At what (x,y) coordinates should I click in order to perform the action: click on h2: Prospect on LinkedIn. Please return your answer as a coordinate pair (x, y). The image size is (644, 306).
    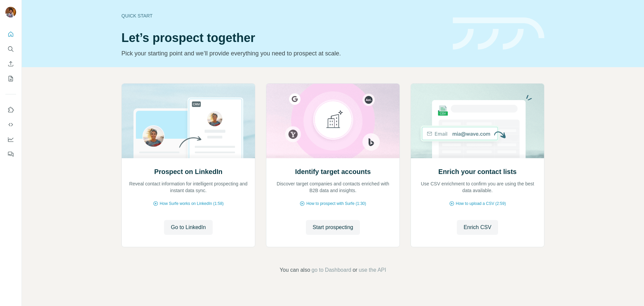
    Looking at the image, I should click on (188, 172).